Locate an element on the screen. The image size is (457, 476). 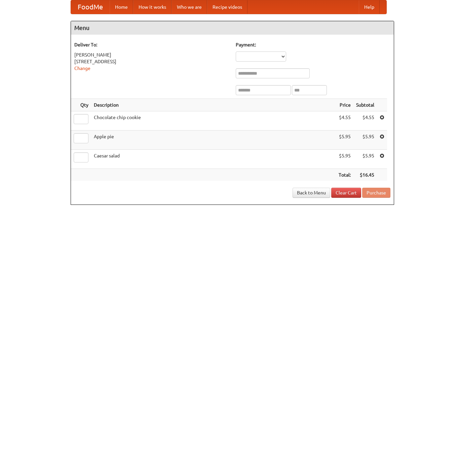
a: Recipe videos is located at coordinates (228, 7).